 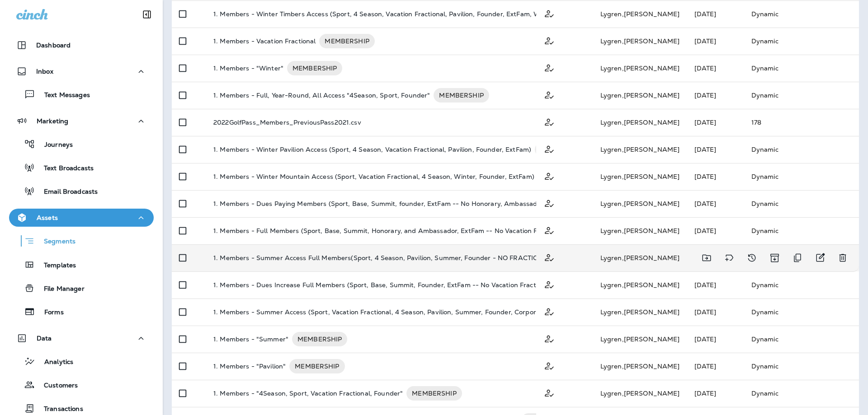 I want to click on button: Collapse Sidebar, so click(x=147, y=15).